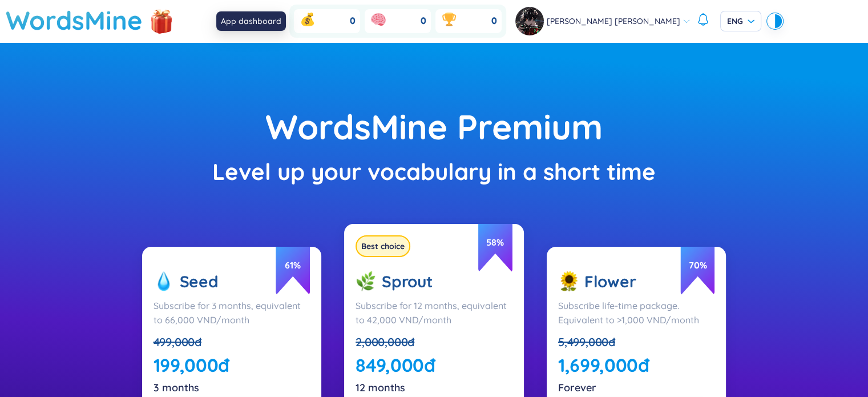 The width and height of the screenshot is (868, 397). Describe the element at coordinates (434, 313) in the screenshot. I see `div: Subscribe for 12 months, equivalent to 42,000 VND/month` at that location.